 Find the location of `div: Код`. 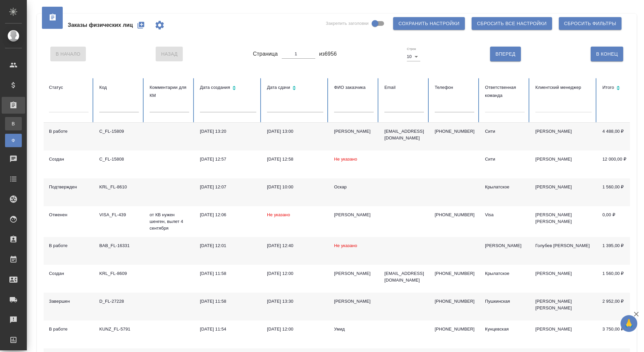

div: Код is located at coordinates (119, 88).